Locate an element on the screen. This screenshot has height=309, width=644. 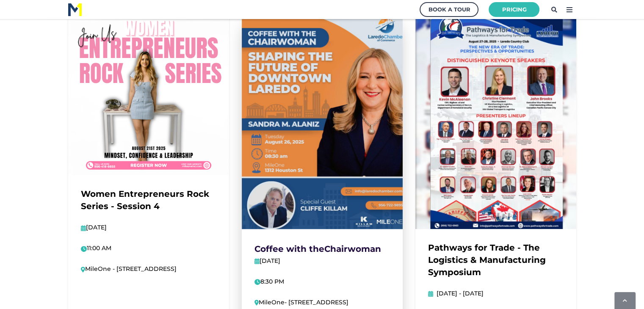
img: 3-Aug-12-2025-05-51-25-4817-PM is located at coordinates (322, 122).